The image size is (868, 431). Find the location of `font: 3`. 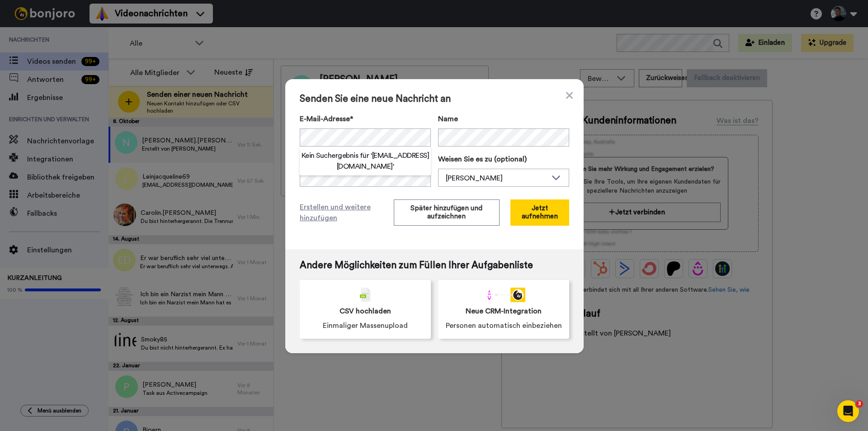

font: 3 is located at coordinates (859, 403).